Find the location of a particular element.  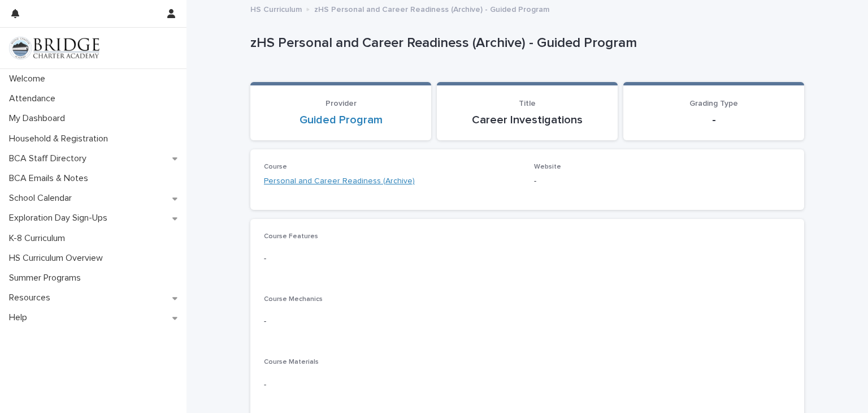

p: HS Curriculum is located at coordinates (275, 9).